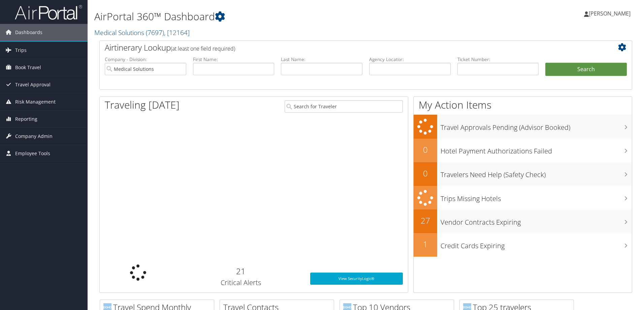 This screenshot has width=644, height=310. I want to click on a: 0Hotel Payment Authorizations Failed, so click(523, 151).